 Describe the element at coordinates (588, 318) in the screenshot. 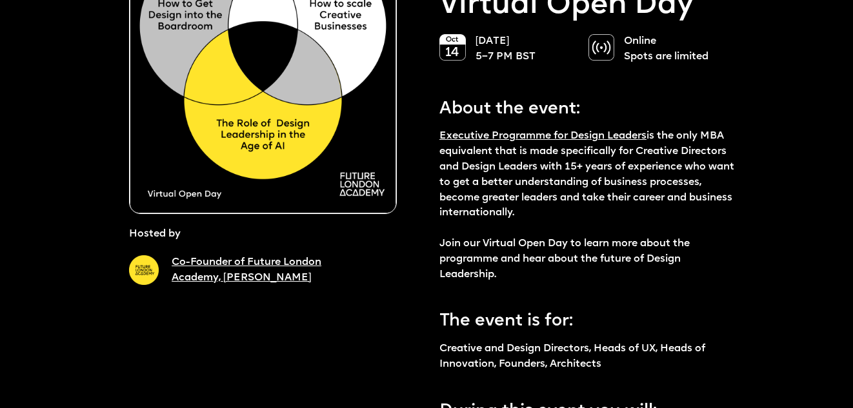

I see `p: The event is for:` at that location.